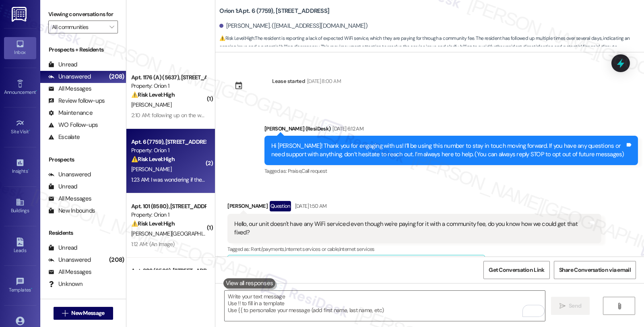 This screenshot has width=644, height=327. Describe the element at coordinates (73, 125) in the screenshot. I see `div: WO Follow-ups` at that location.